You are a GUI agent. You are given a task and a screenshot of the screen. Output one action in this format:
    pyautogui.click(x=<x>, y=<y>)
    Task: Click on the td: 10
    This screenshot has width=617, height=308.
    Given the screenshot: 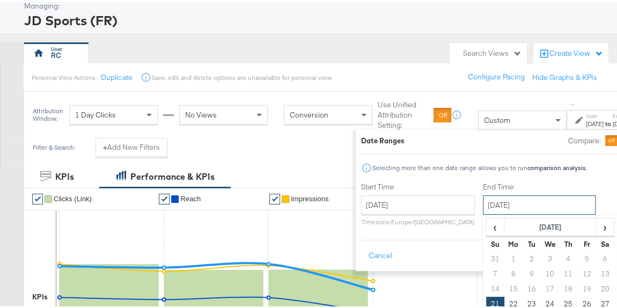 What is the action you would take?
    pyautogui.click(x=550, y=272)
    